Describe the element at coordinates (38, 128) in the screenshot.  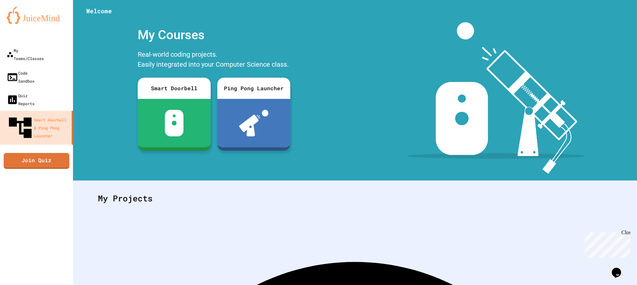
I see `div: Smart Doorbell & Ping Pong Launcher` at that location.